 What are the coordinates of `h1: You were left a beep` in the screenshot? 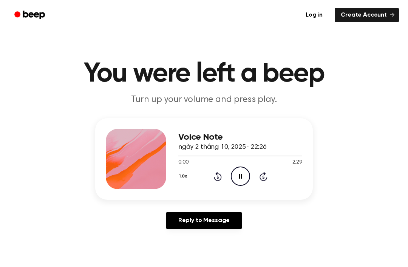 It's located at (204, 74).